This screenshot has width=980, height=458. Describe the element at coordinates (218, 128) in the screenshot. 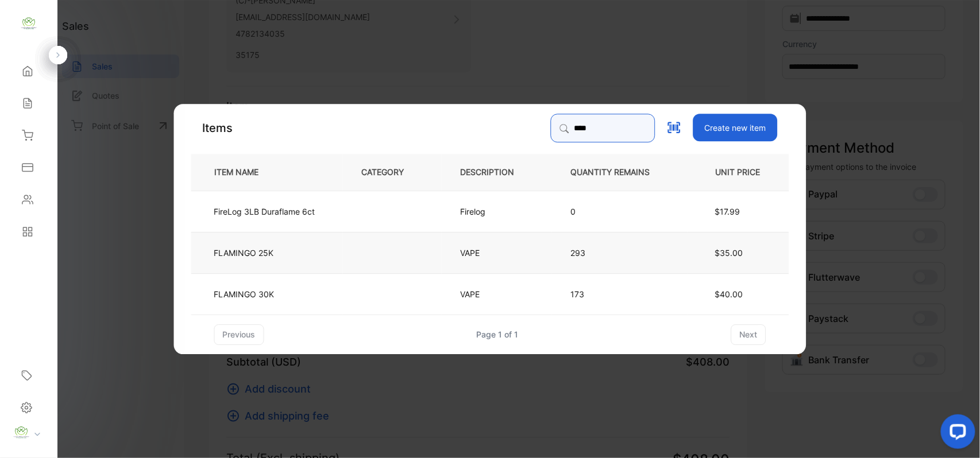

I see `p: Items` at that location.